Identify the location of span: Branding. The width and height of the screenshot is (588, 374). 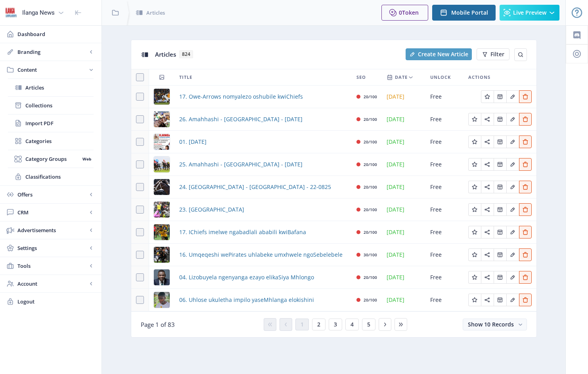
(52, 52).